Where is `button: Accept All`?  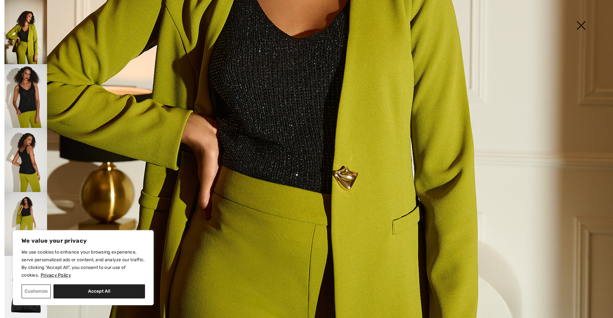
button: Accept All is located at coordinates (99, 291).